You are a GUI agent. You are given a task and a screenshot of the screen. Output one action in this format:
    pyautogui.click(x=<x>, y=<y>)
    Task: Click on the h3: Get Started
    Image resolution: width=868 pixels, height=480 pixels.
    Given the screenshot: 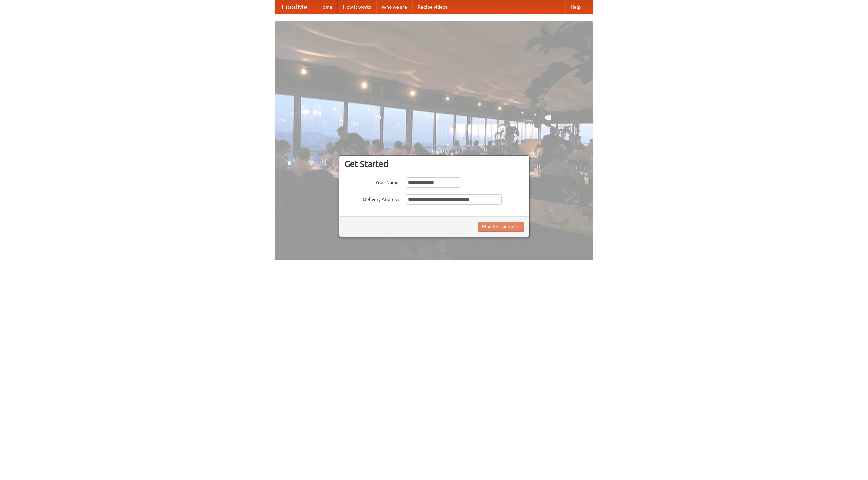 What is the action you would take?
    pyautogui.click(x=435, y=164)
    